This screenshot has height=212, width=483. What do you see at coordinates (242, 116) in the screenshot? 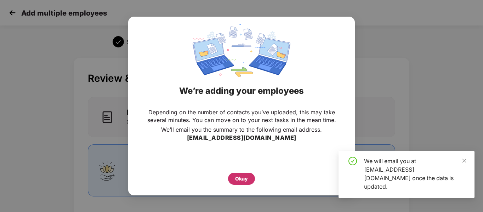
I see `p: Depending on the number of contacts you’ve uploaded, this may take several minutes. You can move ...` at bounding box center [242, 116].